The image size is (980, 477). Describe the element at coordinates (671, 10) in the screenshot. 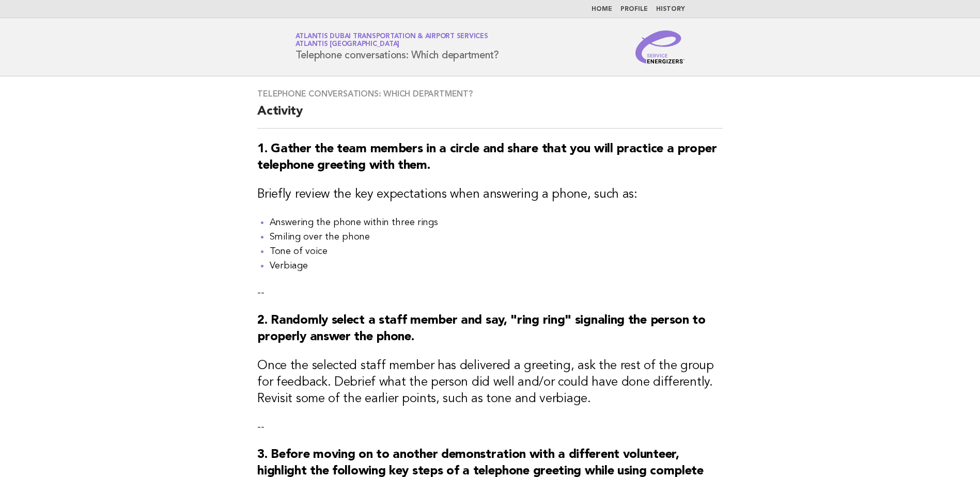

I see `a: History` at that location.